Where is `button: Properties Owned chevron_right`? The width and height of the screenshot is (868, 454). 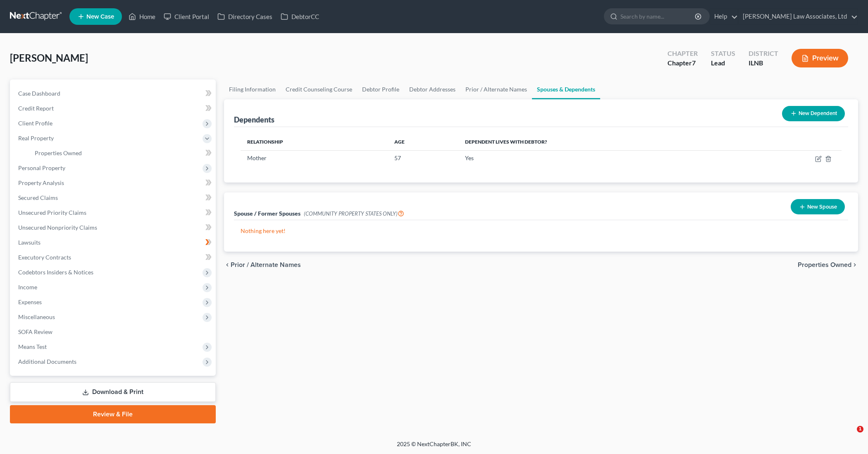
button: Properties Owned chevron_right is located at coordinates (828, 265).